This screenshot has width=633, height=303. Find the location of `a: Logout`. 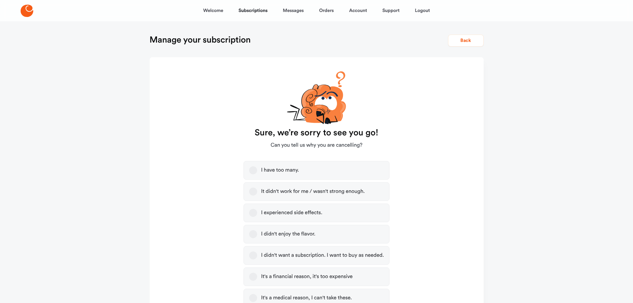

a: Logout is located at coordinates (422, 11).